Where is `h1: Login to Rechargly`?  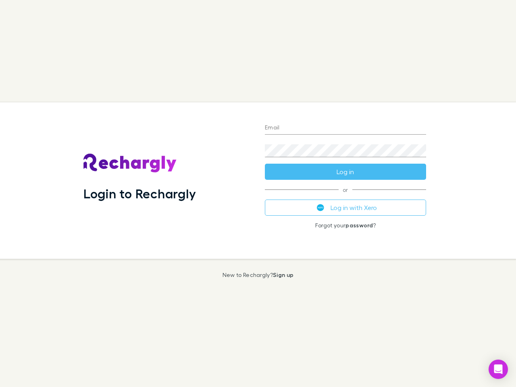 h1: Login to Rechargly is located at coordinates (140, 194).